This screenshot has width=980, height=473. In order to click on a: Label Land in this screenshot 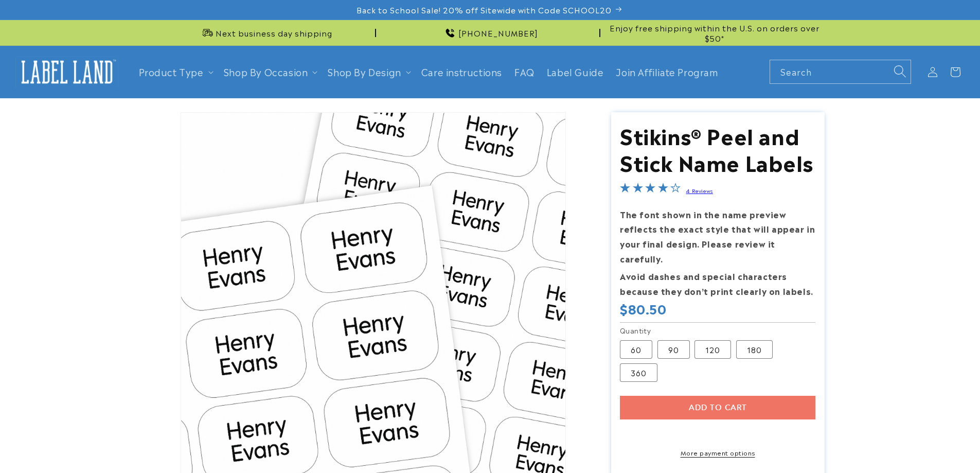, I will do `click(67, 71)`.